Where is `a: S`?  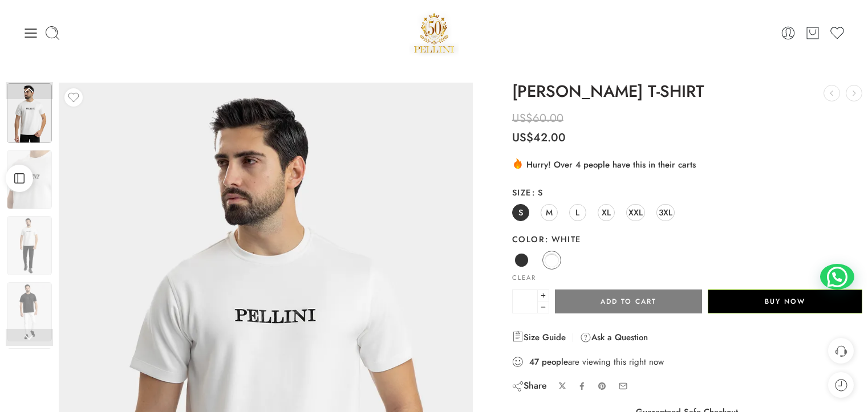
a: S is located at coordinates (520, 212).